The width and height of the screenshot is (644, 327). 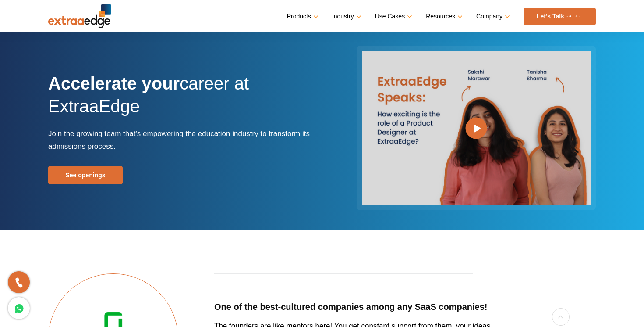 What do you see at coordinates (182, 140) in the screenshot?
I see `p: Join the growing team that’s empowering the education industry to transform its admissions process.` at bounding box center [182, 140].